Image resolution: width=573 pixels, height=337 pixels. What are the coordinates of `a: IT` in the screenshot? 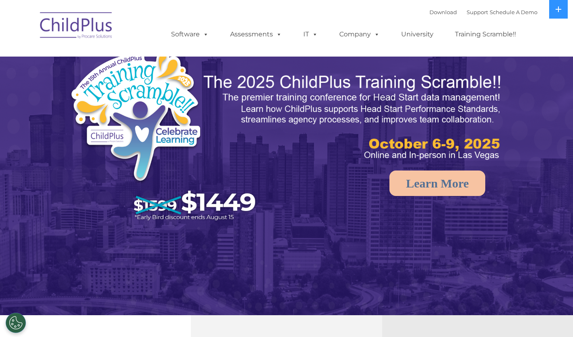 It's located at (310, 34).